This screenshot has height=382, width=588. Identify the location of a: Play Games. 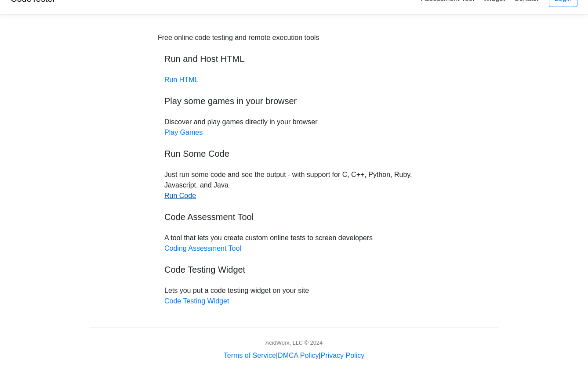
(183, 132).